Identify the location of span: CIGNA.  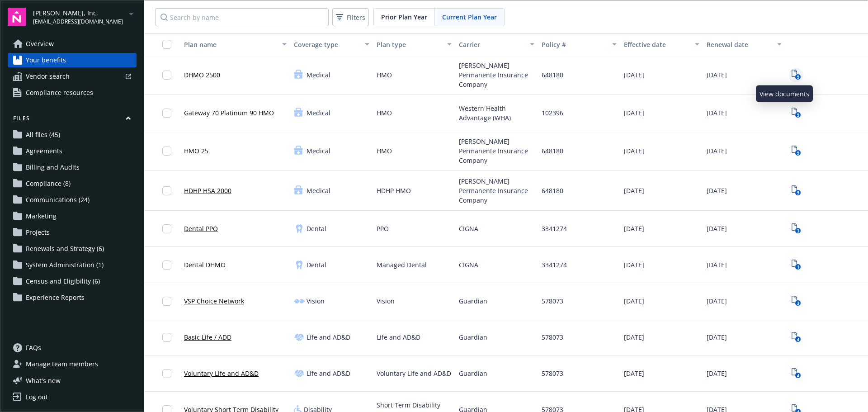
(468, 264).